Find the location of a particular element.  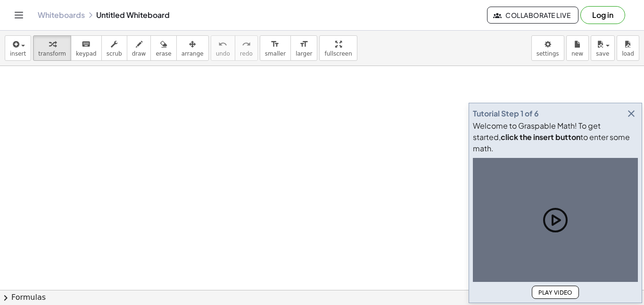

button: scrub is located at coordinates (114, 48).